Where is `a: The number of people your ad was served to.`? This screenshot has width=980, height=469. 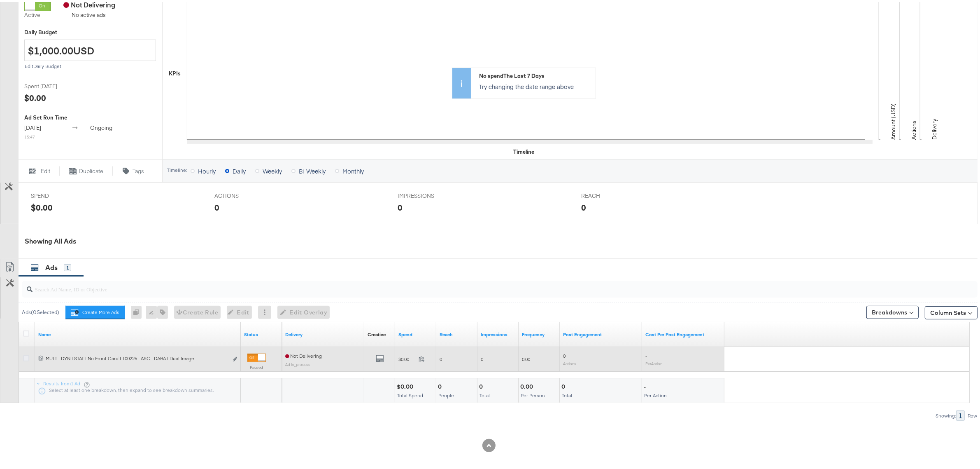
a: The number of people your ad was served to. is located at coordinates (457, 333).